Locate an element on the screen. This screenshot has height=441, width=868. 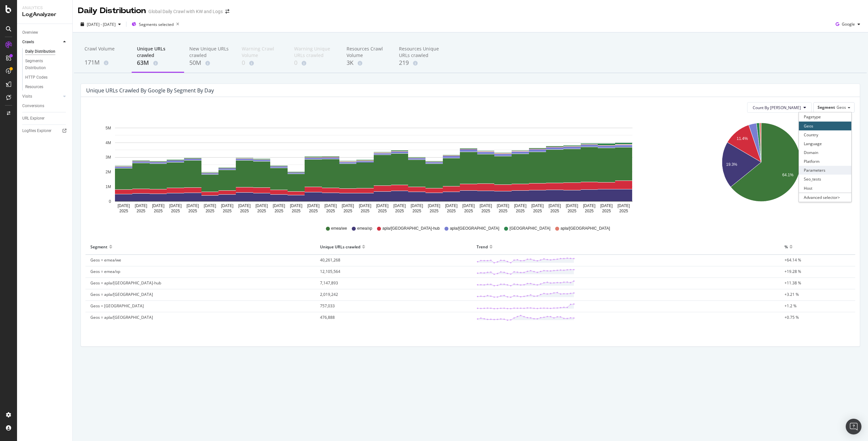
div: Visits is located at coordinates (27, 97).